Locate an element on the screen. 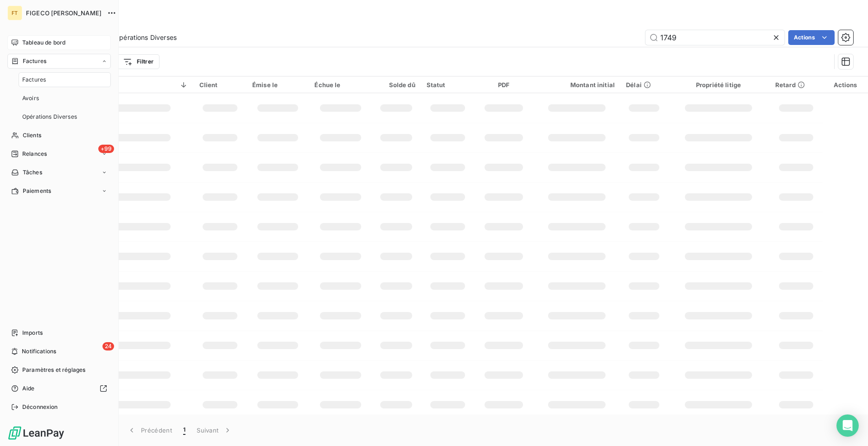  div: Émise le is located at coordinates (278, 85).